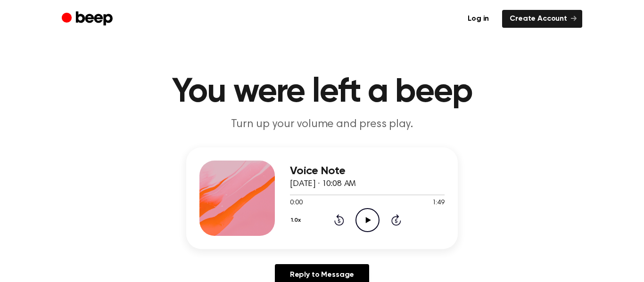  Describe the element at coordinates (296, 203) in the screenshot. I see `span: 0:00` at that location.